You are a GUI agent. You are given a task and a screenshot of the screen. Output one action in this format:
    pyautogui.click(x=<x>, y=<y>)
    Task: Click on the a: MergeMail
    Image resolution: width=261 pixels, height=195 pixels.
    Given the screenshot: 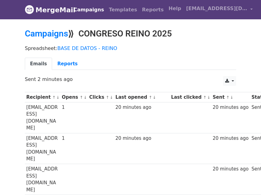 What is the action you would take?
    pyautogui.click(x=45, y=10)
    